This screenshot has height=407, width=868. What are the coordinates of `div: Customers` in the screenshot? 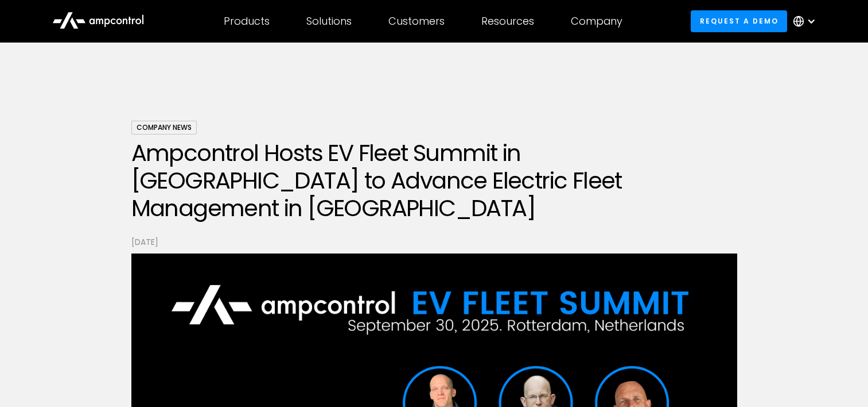 It's located at (417, 21).